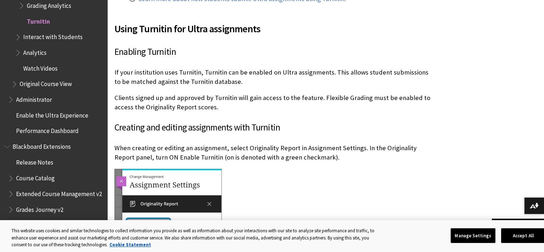  What do you see at coordinates (40, 67) in the screenshot?
I see `span: Watch Videos` at bounding box center [40, 67].